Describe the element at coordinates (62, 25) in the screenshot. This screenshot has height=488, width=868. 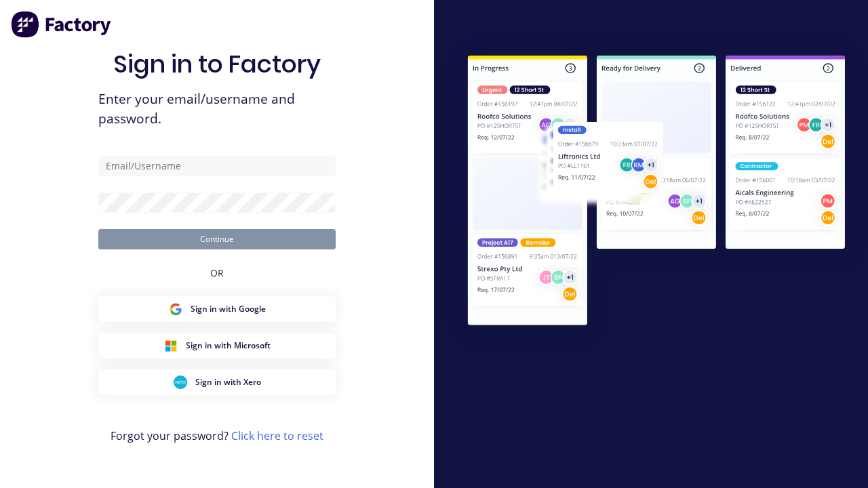
I see `img: Factory` at that location.